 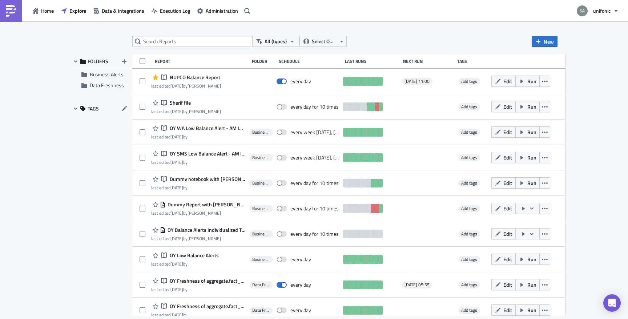 I want to click on div: every day, so click(x=301, y=310).